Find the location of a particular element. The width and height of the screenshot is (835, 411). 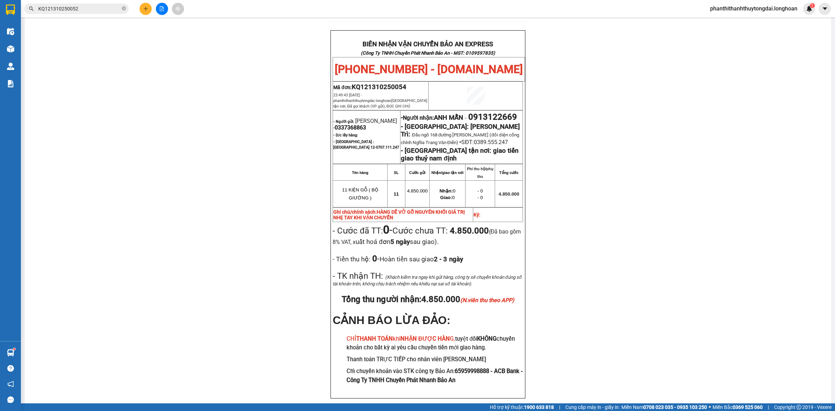

span: uất hoá đơn sau giao). is located at coordinates (397, 242).